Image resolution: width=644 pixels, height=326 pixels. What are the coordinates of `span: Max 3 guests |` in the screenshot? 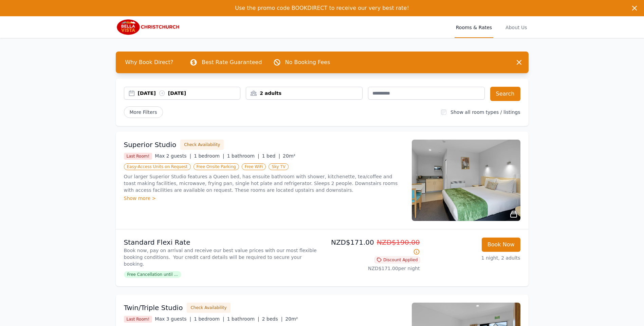 It's located at (173, 319).